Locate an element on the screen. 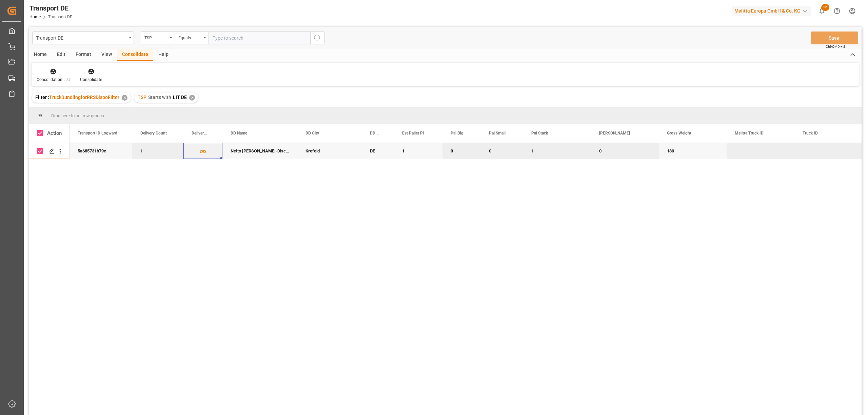  span: TruckBundlingforRRSDispoFIlter is located at coordinates (84, 97).